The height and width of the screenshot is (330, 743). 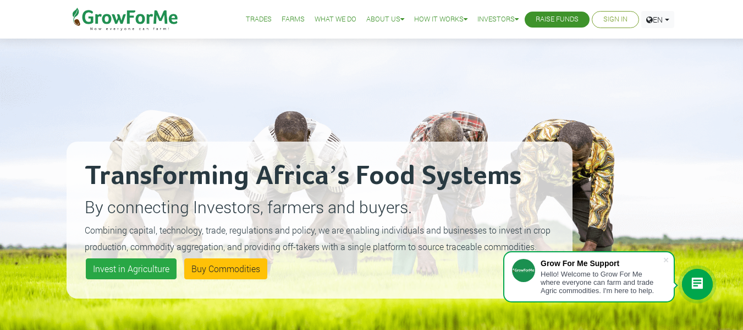 What do you see at coordinates (616, 19) in the screenshot?
I see `a: Sign In` at bounding box center [616, 19].